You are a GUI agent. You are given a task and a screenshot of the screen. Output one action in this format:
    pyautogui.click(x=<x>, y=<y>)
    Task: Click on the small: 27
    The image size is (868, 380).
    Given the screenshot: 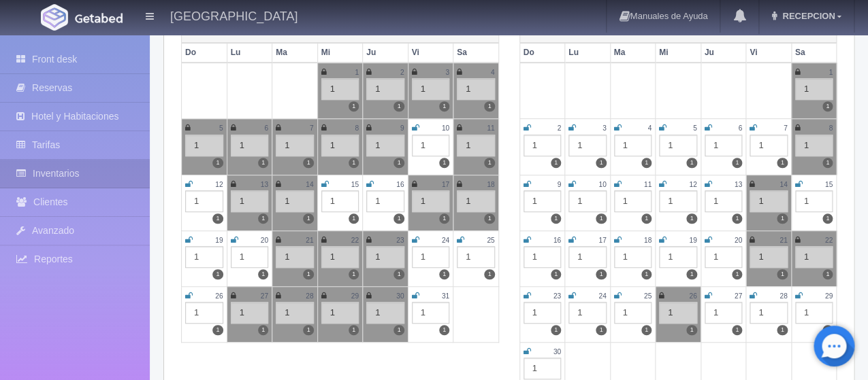 What is the action you would take?
    pyautogui.click(x=739, y=296)
    